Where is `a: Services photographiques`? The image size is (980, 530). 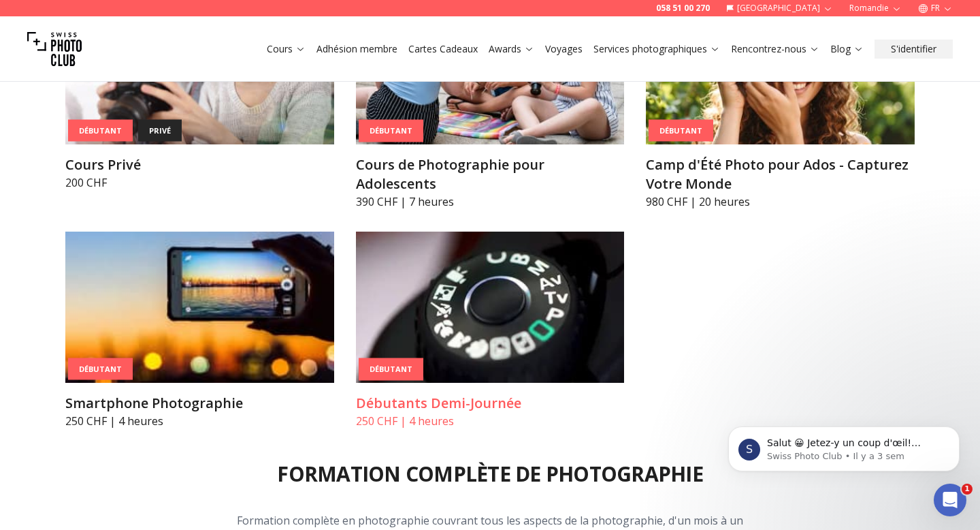 a: Services photographiques is located at coordinates (657, 49).